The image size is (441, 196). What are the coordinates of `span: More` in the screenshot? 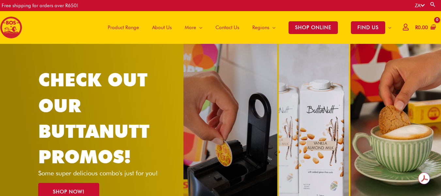 It's located at (191, 27).